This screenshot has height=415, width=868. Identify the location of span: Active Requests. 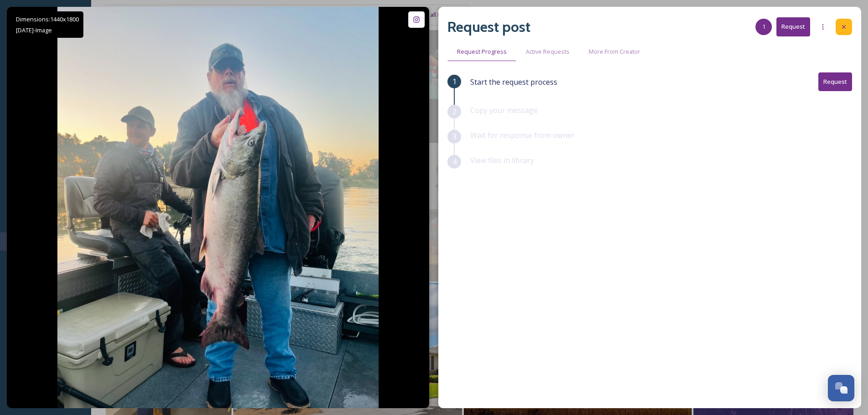
(548, 51).